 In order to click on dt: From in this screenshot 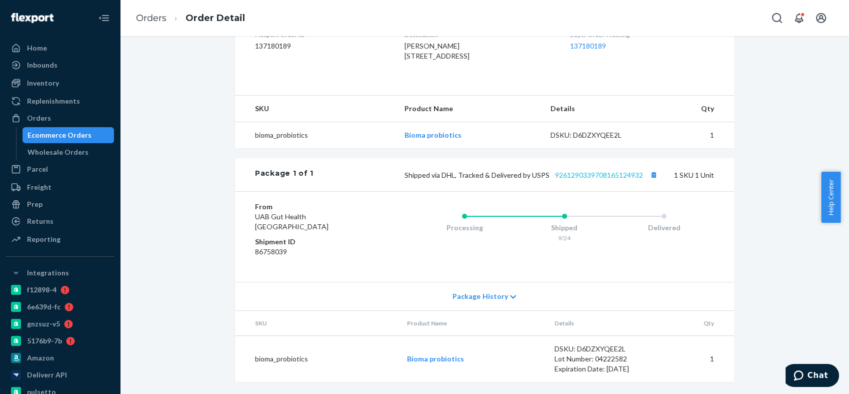, I will do `click(315, 207)`.